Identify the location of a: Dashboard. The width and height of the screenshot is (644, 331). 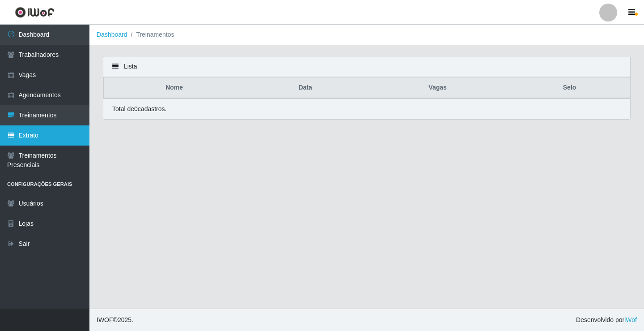
(111, 34).